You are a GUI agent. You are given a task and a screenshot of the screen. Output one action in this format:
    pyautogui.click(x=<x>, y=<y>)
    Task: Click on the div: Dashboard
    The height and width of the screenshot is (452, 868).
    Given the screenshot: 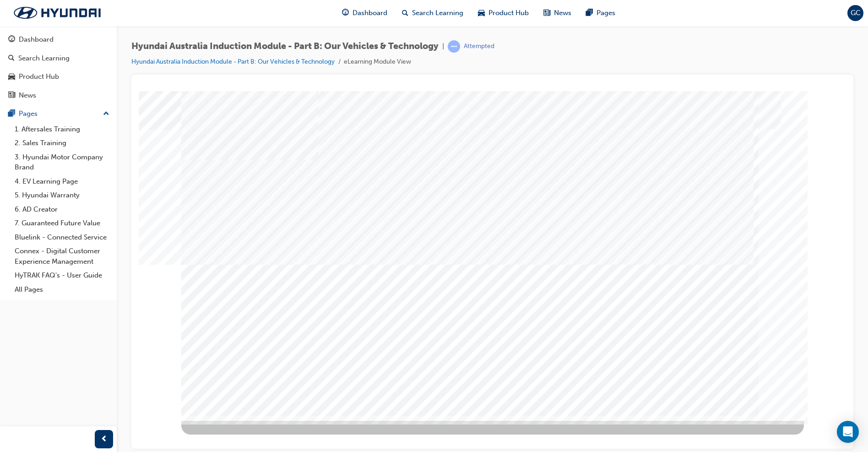 What is the action you would take?
    pyautogui.click(x=36, y=40)
    